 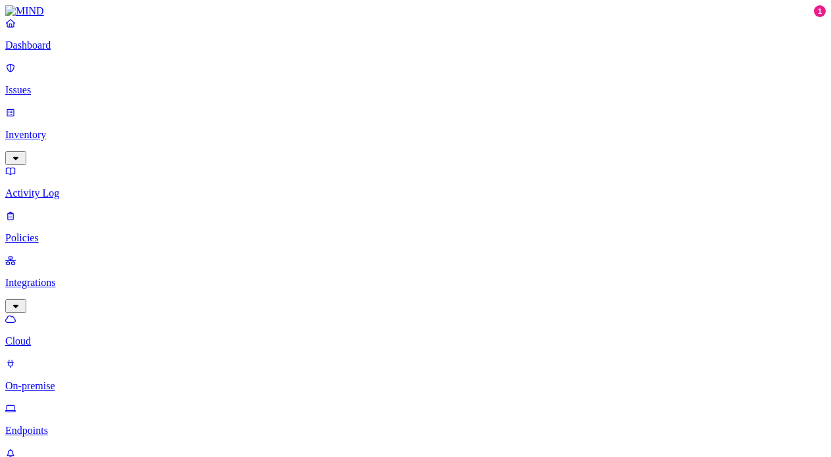 I want to click on p: Inventory, so click(x=416, y=135).